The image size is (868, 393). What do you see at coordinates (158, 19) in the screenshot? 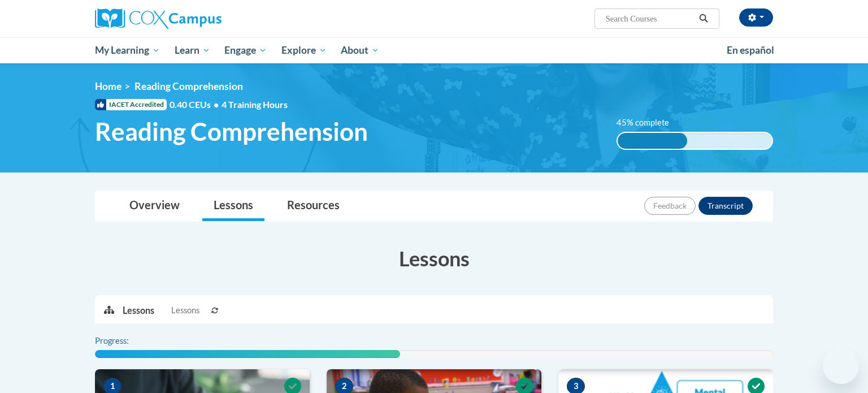
I see `img: Cox Campus` at bounding box center [158, 19].